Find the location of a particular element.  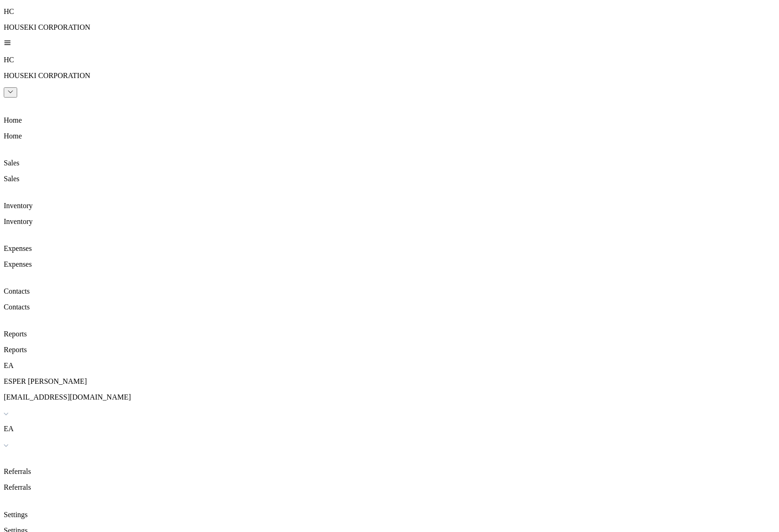

span: Home is located at coordinates (13, 136).